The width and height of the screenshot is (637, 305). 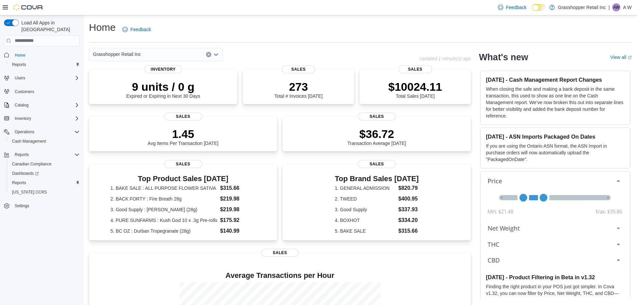 What do you see at coordinates (238, 199) in the screenshot?
I see `dd: $219.98` at bounding box center [238, 199].